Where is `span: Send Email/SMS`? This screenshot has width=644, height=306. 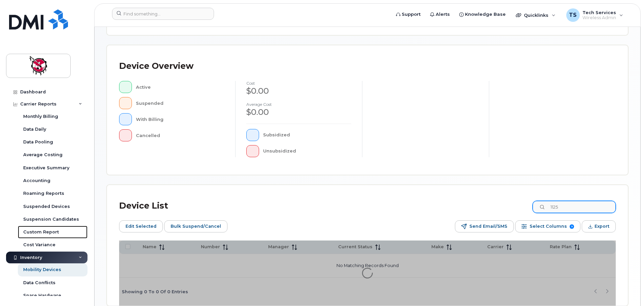 span: Send Email/SMS is located at coordinates (488, 227).